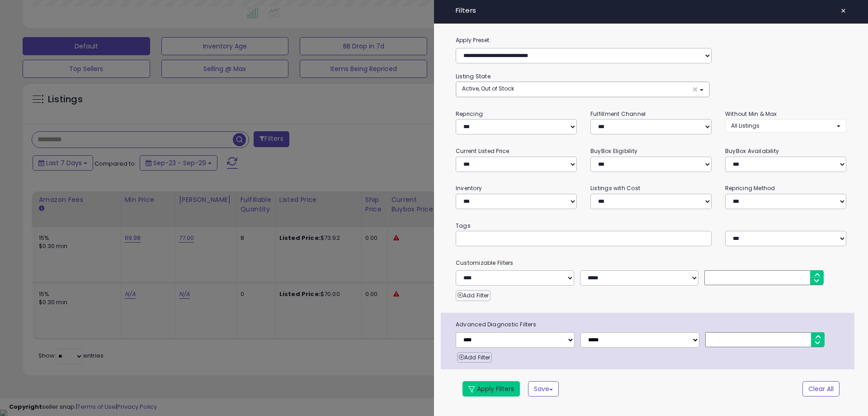 Image resolution: width=868 pixels, height=416 pixels. I want to click on span: Advanced Diagnostic Filters, so click(651, 325).